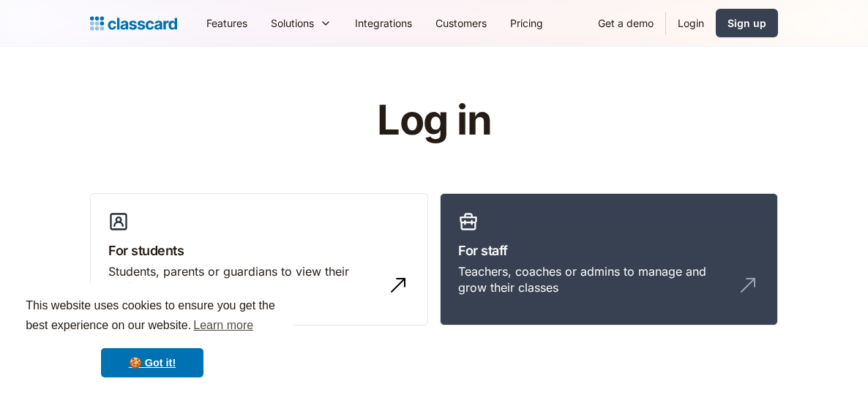 The image size is (868, 403). What do you see at coordinates (227, 22) in the screenshot?
I see `a: Features` at bounding box center [227, 22].